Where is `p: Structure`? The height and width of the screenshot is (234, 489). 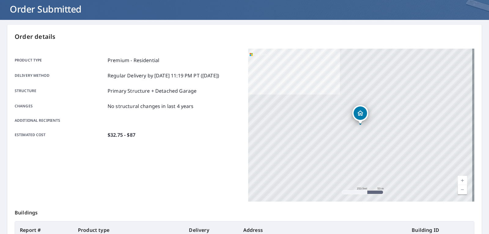
p: Structure is located at coordinates (60, 91).